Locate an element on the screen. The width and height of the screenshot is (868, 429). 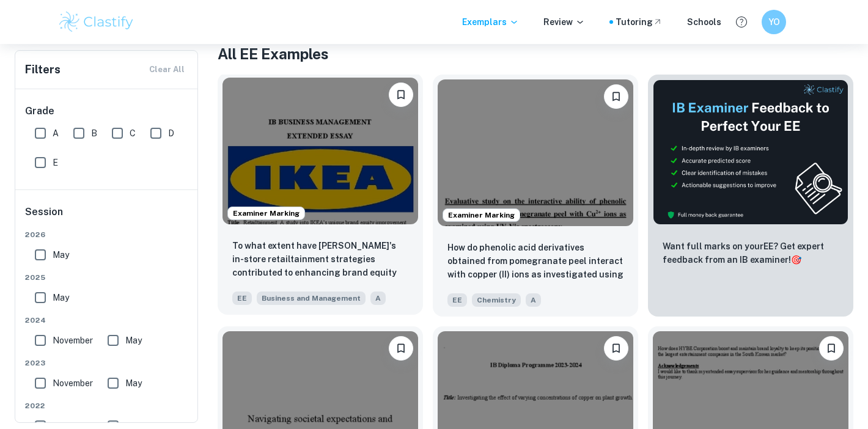
span: Business and Management is located at coordinates (311, 298).